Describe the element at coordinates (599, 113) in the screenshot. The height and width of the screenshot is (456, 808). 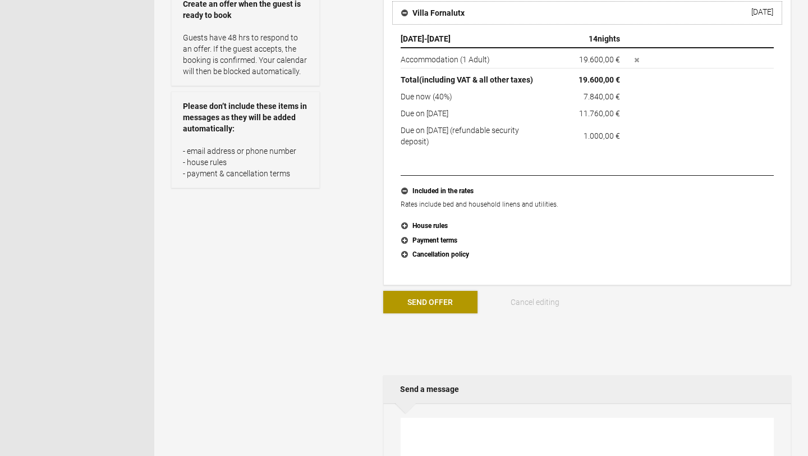
I see `flynt-currency: 11.760,00 €` at that location.